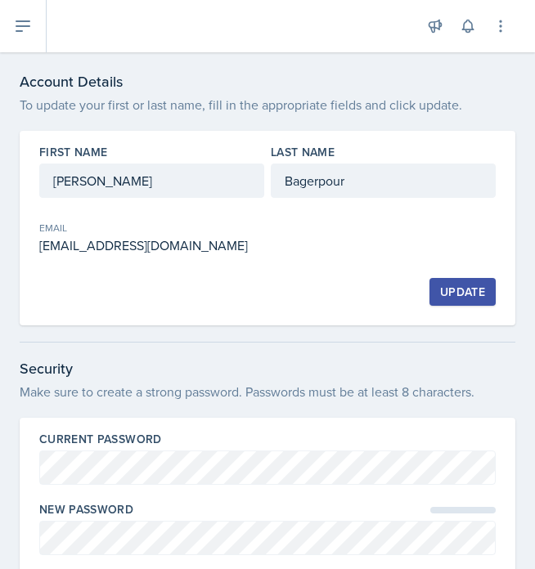  What do you see at coordinates (101, 439) in the screenshot?
I see `label: Current Password` at bounding box center [101, 439].